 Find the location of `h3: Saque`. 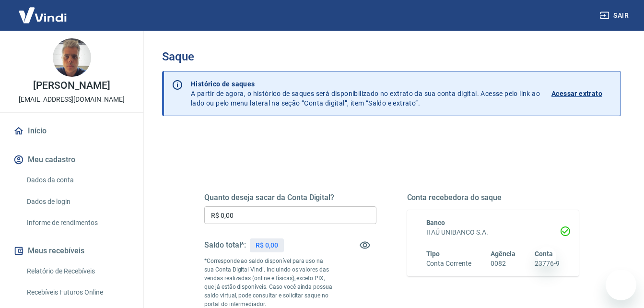

h3: Saque is located at coordinates (391, 56).